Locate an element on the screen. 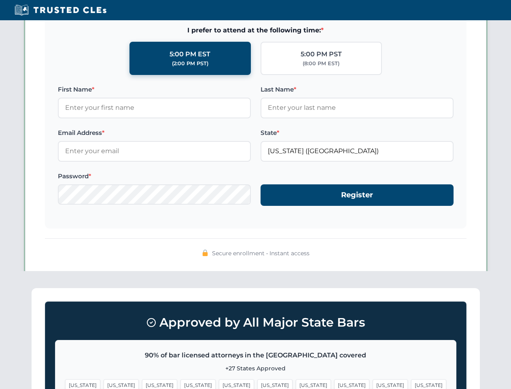  div: 5:00 PM EST is located at coordinates (190, 54).